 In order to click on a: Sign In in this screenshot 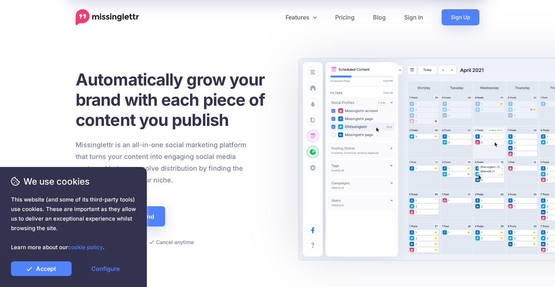, I will do `click(414, 17)`.